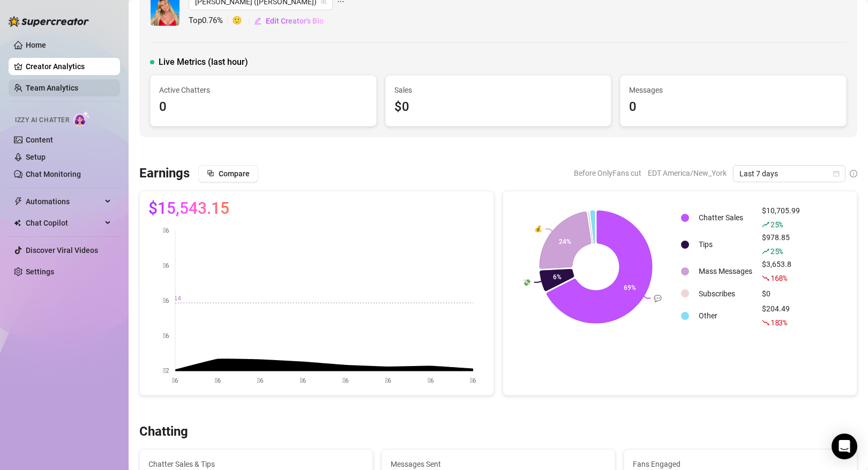  What do you see at coordinates (781, 271) in the screenshot?
I see `div: $3,653.8` at bounding box center [781, 271].